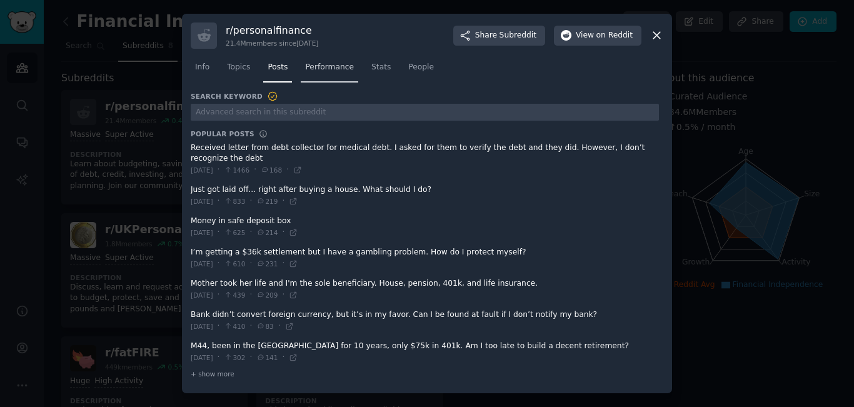 This screenshot has height=407, width=854. I want to click on span: 83, so click(264, 326).